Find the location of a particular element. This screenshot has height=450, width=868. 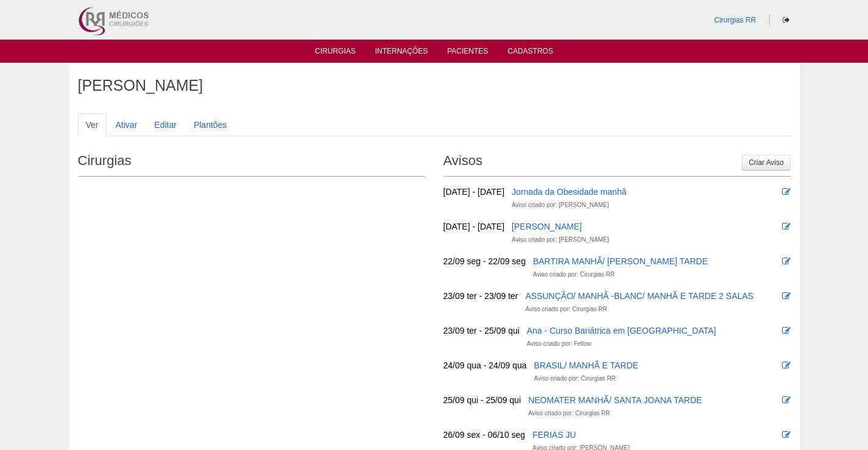

div: 22/09 seg - 22/09 seg is located at coordinates (484, 261).